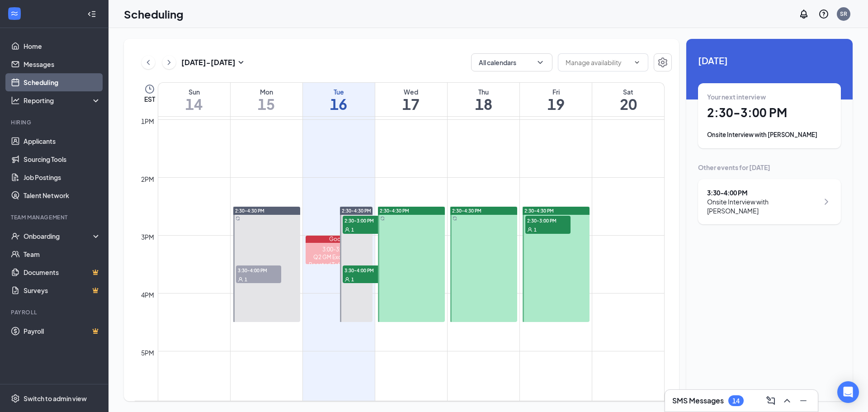  Describe the element at coordinates (556, 92) in the screenshot. I see `div: Fri` at that location.